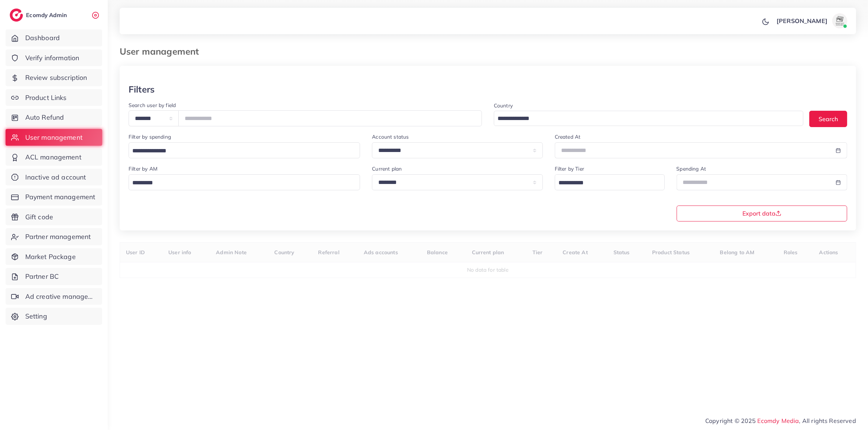 The width and height of the screenshot is (868, 430). What do you see at coordinates (54, 98) in the screenshot?
I see `a: Product Links` at bounding box center [54, 98].